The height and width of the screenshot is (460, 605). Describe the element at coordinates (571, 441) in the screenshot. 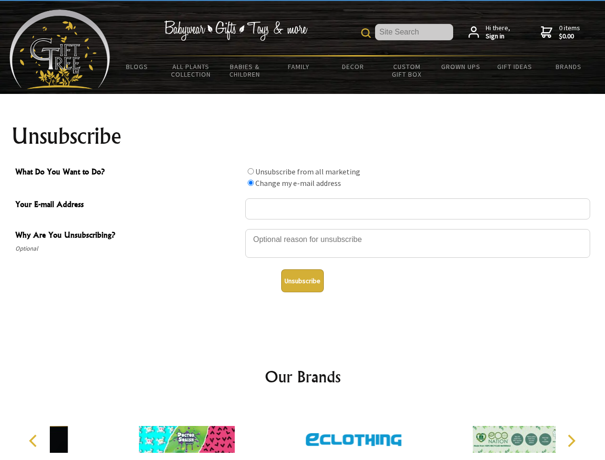

I see `button: Next` at that location.